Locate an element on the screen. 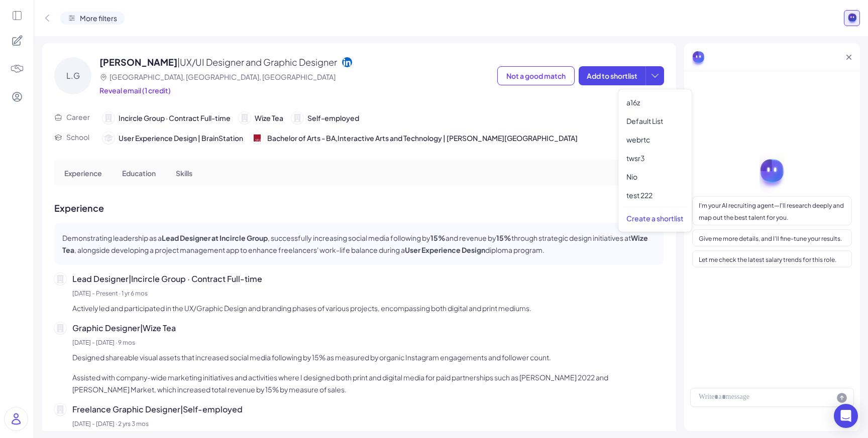  p: Designed shareable visual assets that increased social media following by 15% as measured by orga... is located at coordinates (369, 357).